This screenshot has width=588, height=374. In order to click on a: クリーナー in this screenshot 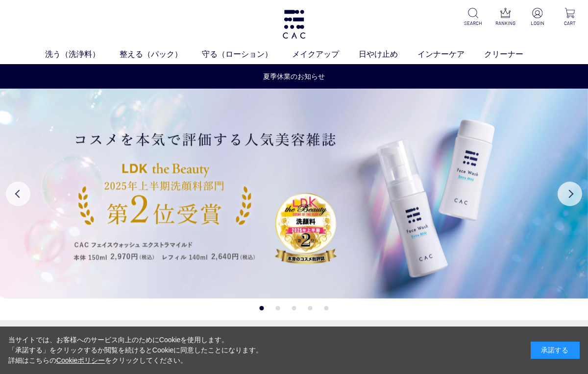, I will do `click(514, 55)`.